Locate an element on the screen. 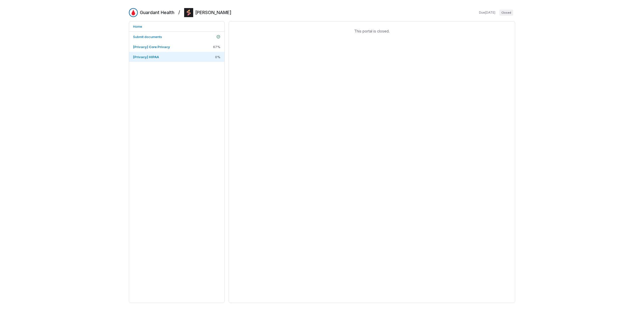  span: [Privacy] Core Privacy is located at coordinates (152, 47).